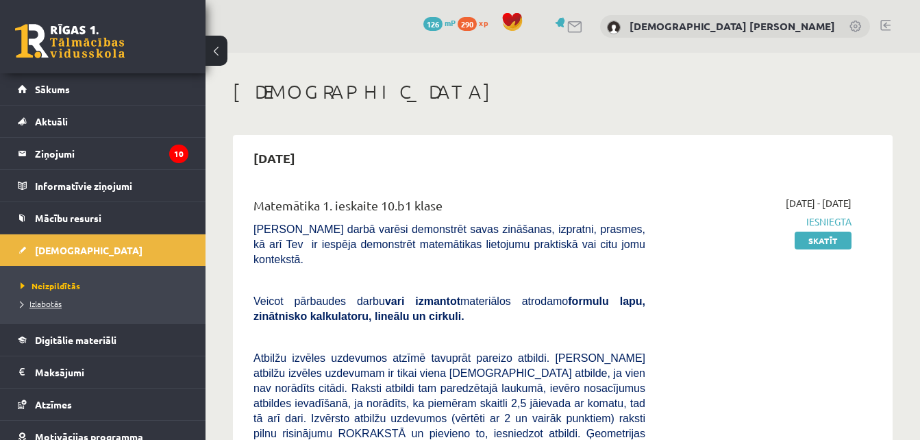  I want to click on span: Mācību resursi, so click(68, 218).